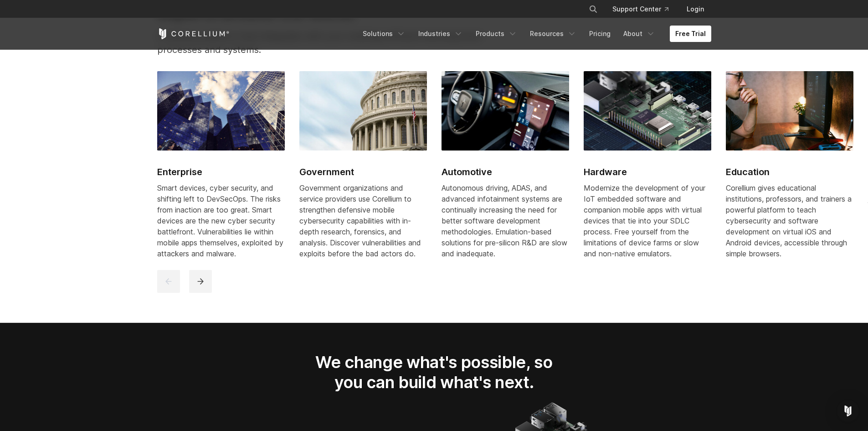  I want to click on img: Hardware, so click(648, 111).